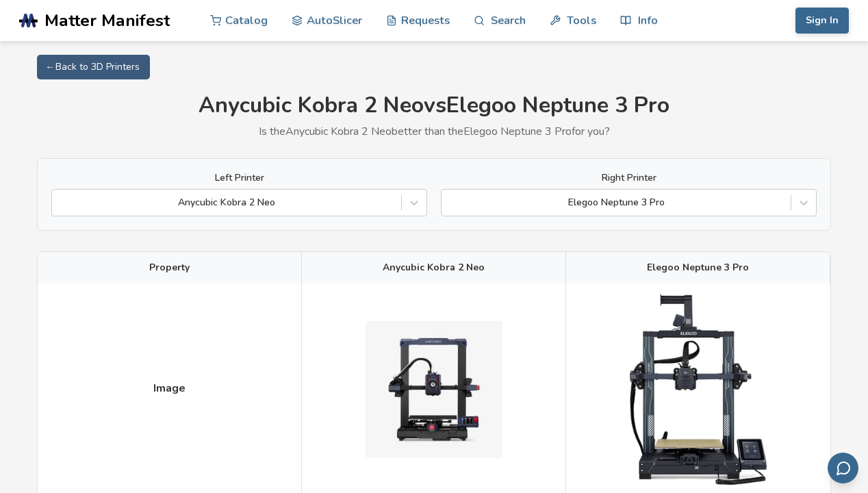 The width and height of the screenshot is (868, 493). I want to click on span: Property, so click(169, 268).